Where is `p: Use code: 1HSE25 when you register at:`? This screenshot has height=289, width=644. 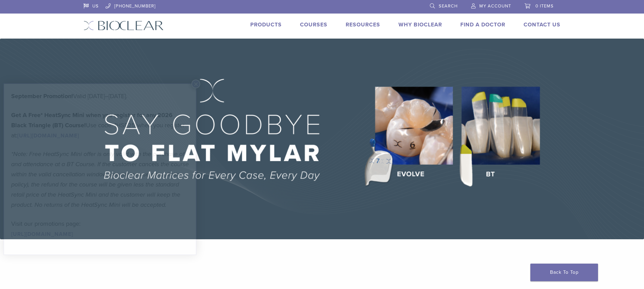
p: Use code: 1HSE25 when you register at: is located at coordinates (100, 126).